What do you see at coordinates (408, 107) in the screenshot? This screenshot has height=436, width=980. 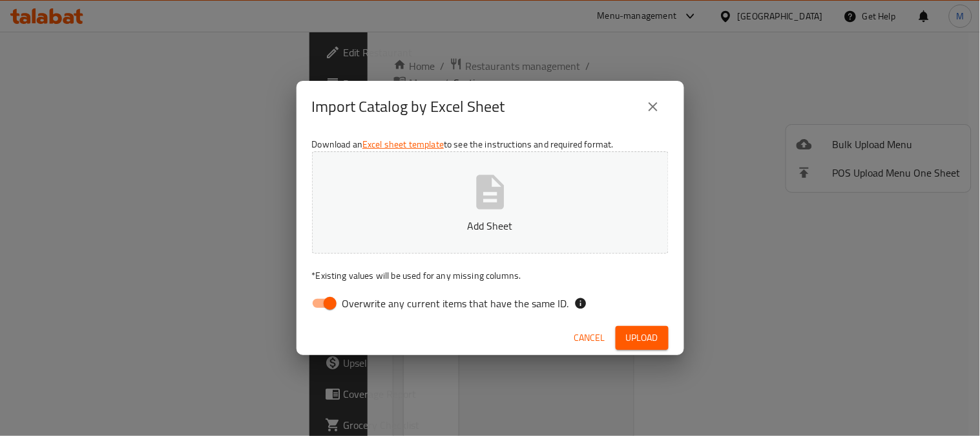 I see `h2: Import Catalog by Excel Sheet` at bounding box center [408, 107].